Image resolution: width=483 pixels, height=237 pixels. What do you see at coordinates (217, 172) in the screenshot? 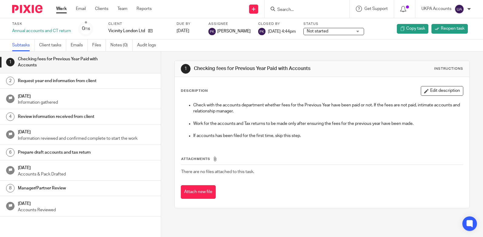
I see `span: There are no files attached to this task.` at bounding box center [217, 172].